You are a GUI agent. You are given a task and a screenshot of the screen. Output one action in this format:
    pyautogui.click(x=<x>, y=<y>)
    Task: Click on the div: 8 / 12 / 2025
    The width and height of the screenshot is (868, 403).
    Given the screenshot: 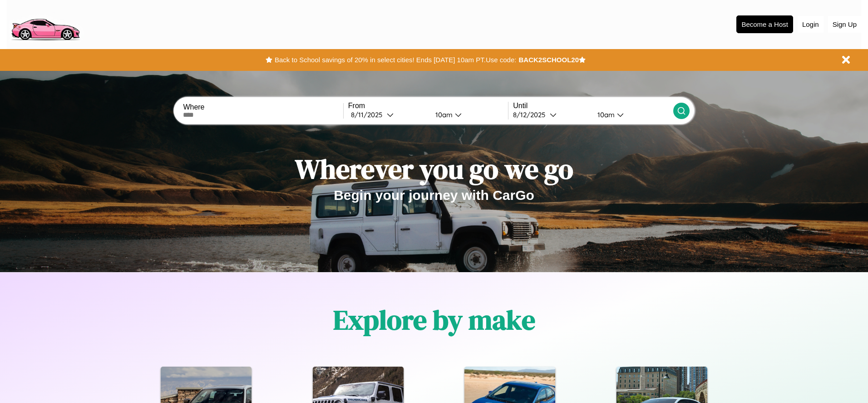 What is the action you would take?
    pyautogui.click(x=531, y=114)
    